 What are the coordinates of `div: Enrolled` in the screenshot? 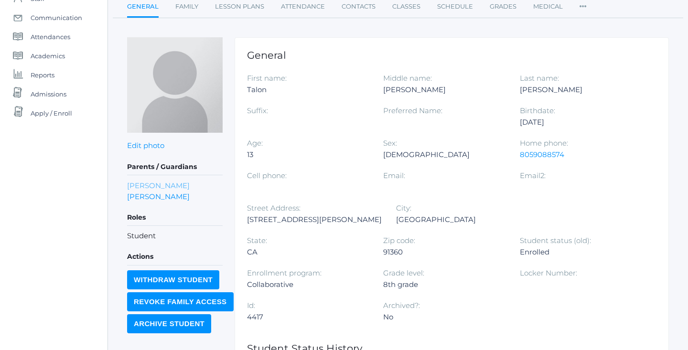 It's located at (581, 252).